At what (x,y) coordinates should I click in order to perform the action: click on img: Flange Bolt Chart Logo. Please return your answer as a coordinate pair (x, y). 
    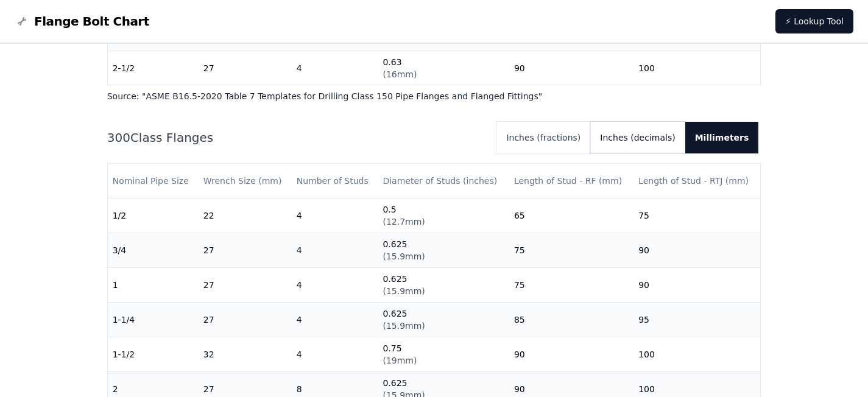
    Looking at the image, I should click on (22, 21).